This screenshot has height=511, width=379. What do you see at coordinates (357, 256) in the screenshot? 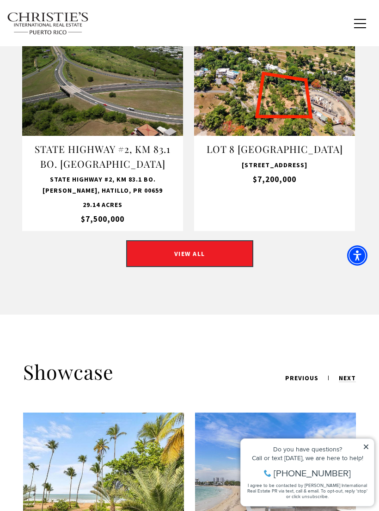
I see `div: Accessibility Menu` at bounding box center [357, 256].